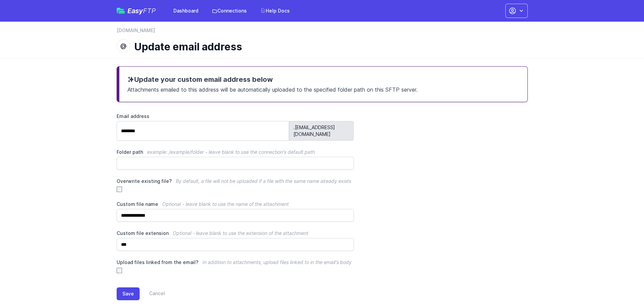  Describe the element at coordinates (121, 11) in the screenshot. I see `img: easyftp_logo.png` at that location.